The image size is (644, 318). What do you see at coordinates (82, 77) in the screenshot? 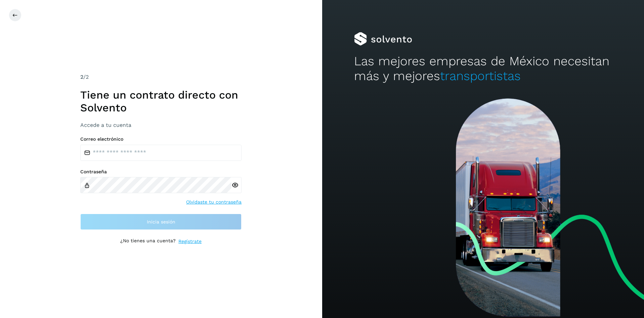
I see `span: 2` at bounding box center [82, 77].